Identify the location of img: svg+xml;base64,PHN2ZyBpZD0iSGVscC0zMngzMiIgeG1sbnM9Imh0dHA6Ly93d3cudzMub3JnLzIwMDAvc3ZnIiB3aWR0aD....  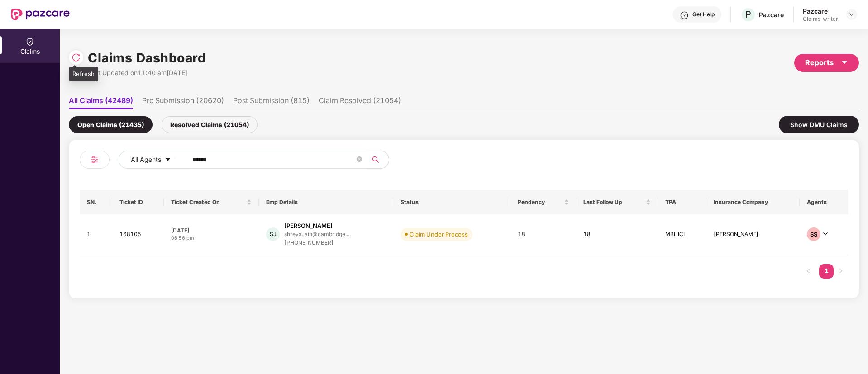
(685, 15).